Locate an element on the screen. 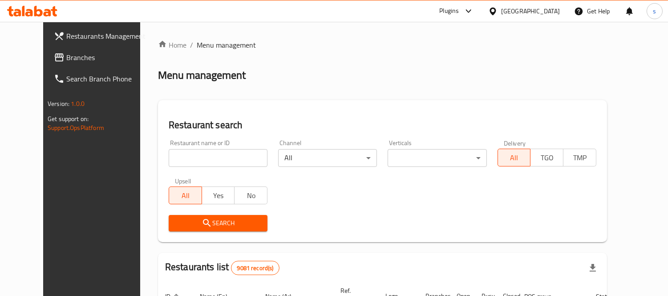  button: TGO is located at coordinates (546, 157).